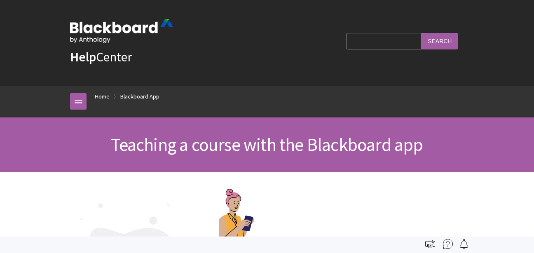 Image resolution: width=534 pixels, height=253 pixels. I want to click on img: More help, so click(448, 244).